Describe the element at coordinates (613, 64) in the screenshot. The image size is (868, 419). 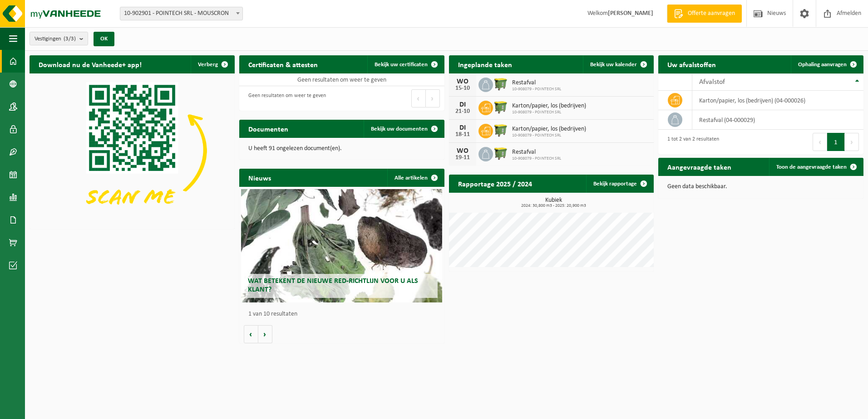
I see `span: Bekijk uw kalender` at that location.